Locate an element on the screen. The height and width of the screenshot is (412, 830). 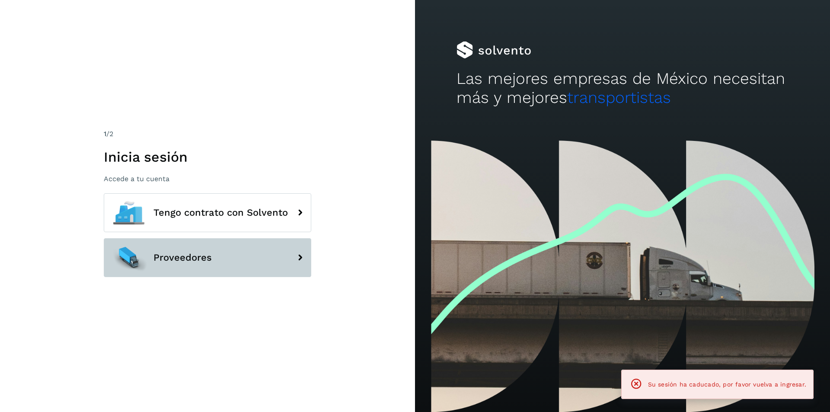
h2: Las mejores empresas de México necesitan más y mejores is located at coordinates (623, 88).